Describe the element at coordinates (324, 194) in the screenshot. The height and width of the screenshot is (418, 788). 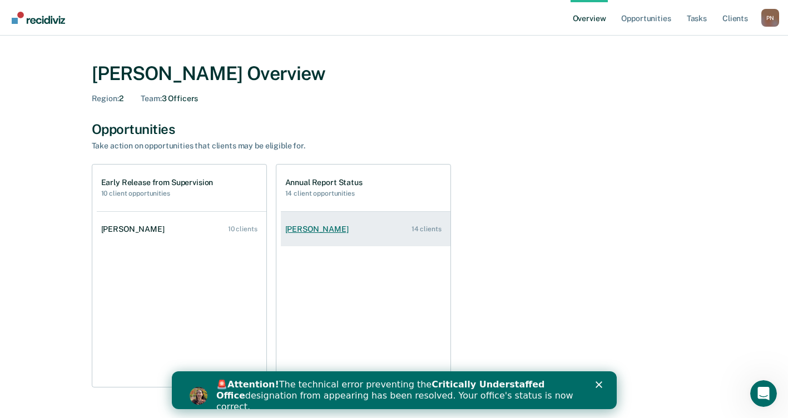
I see `h2: 14 client opportunities` at that location.